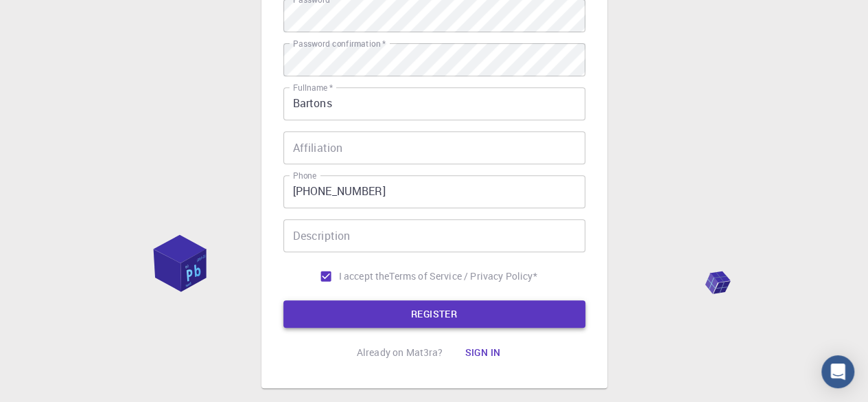 The image size is (868, 402). What do you see at coordinates (462, 276) in the screenshot?
I see `p: Terms of Service / Privacy Policy *` at bounding box center [462, 276].